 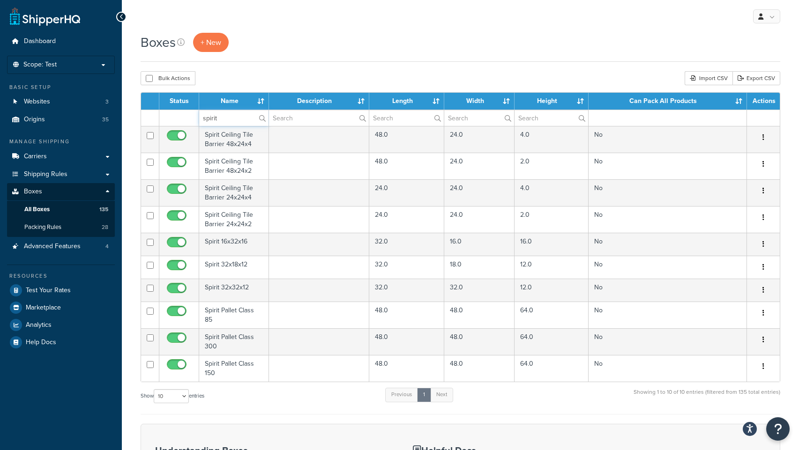 What do you see at coordinates (168, 78) in the screenshot?
I see `button: Bulk Actions` at bounding box center [168, 78].